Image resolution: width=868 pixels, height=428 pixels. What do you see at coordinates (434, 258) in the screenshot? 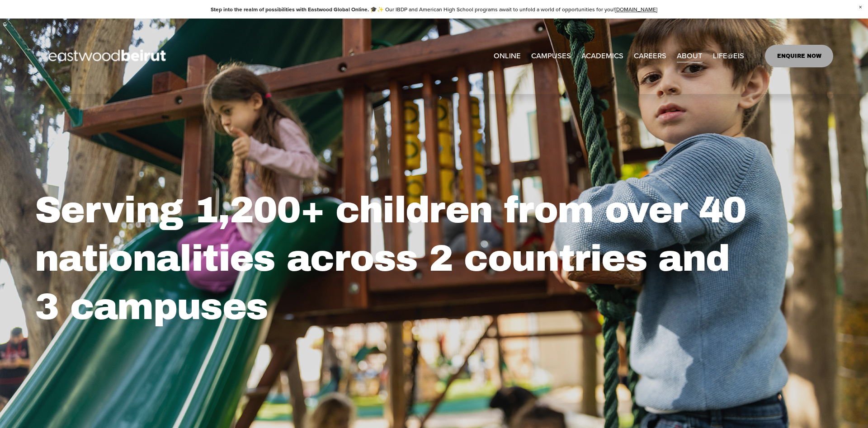
I see `h2: Serving 1,200+ children from over 40 nationalities across 2 countries and 3 campuses` at bounding box center [434, 258].